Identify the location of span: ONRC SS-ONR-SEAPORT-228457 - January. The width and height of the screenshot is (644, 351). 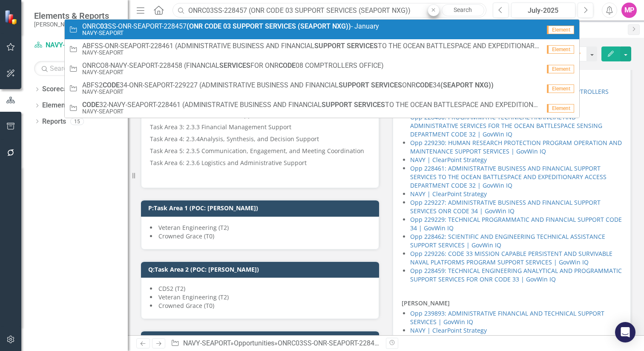
(231, 27).